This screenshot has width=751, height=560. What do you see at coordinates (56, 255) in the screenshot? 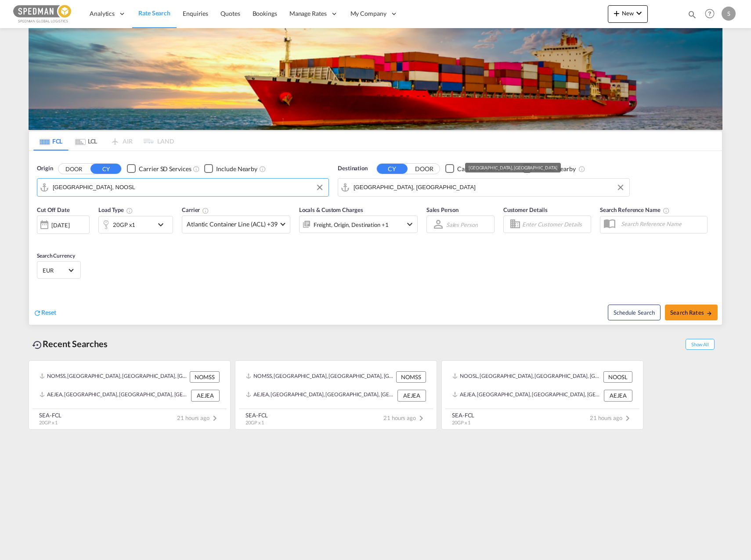
I see `span: Search Currency` at bounding box center [56, 255].